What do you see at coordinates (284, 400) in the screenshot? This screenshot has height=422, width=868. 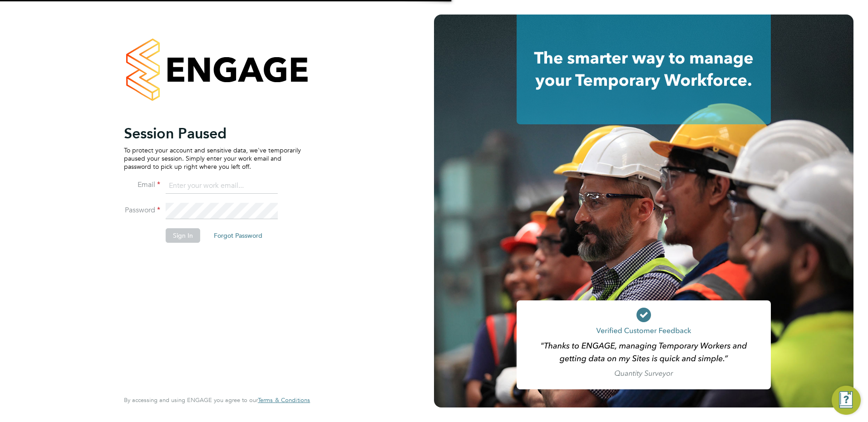 I see `span: Terms & Conditions` at bounding box center [284, 400].